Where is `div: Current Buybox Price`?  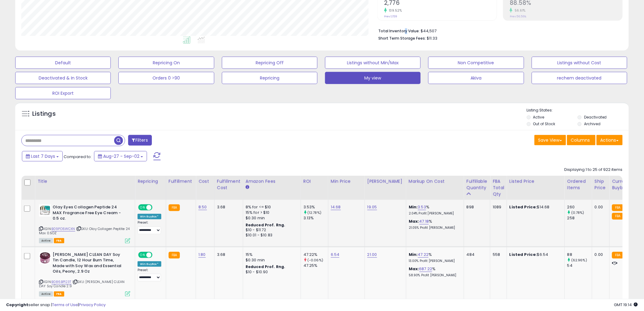 div: Current Buybox Price is located at coordinates (628, 185).